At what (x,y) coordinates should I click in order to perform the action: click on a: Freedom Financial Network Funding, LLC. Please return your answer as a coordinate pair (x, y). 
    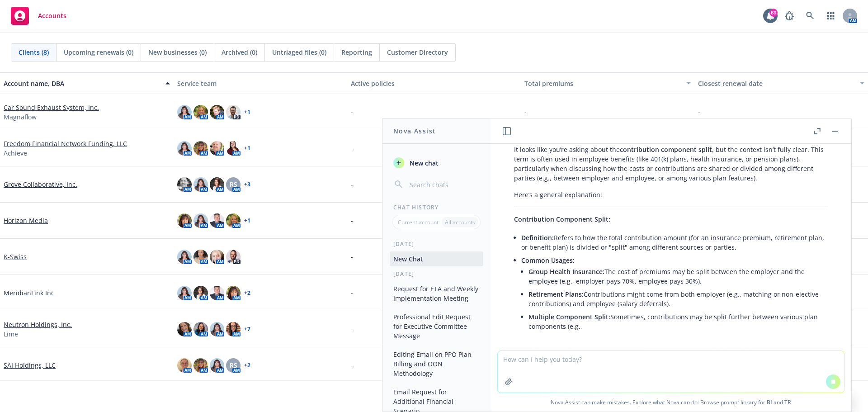
    Looking at the image, I should click on (65, 143).